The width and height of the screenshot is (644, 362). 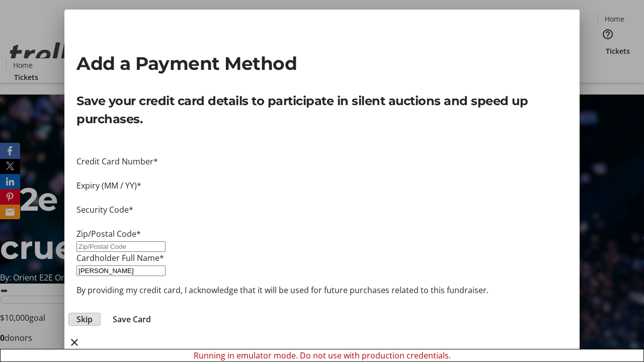 I want to click on button: Save Card, so click(x=132, y=320).